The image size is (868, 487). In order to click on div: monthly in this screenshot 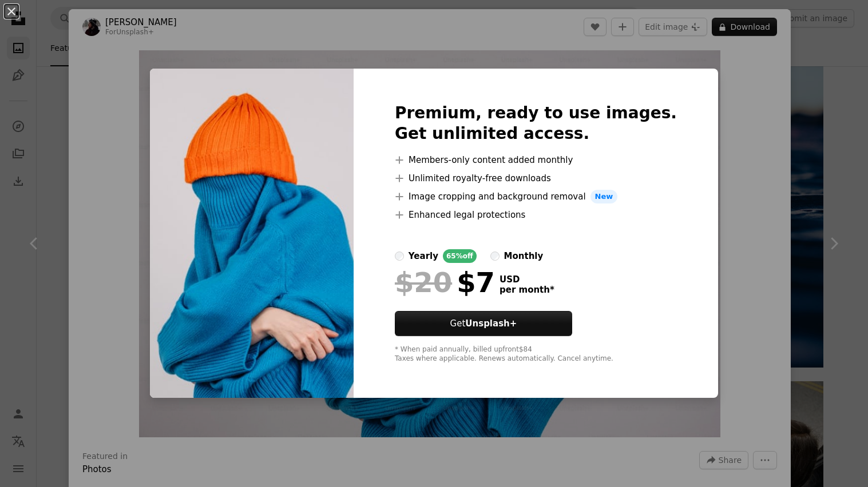, I will do `click(524, 256)`.